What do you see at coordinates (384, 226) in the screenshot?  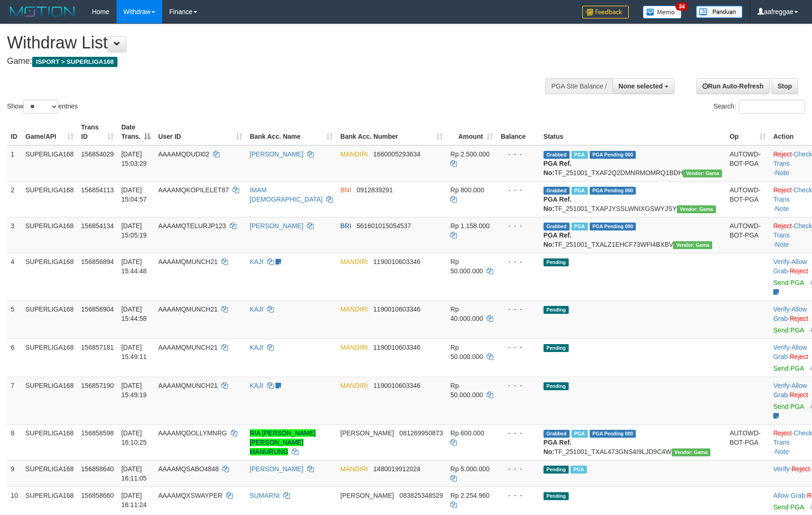 I see `span: Copy 561601015054537 to clipboard` at bounding box center [384, 226].